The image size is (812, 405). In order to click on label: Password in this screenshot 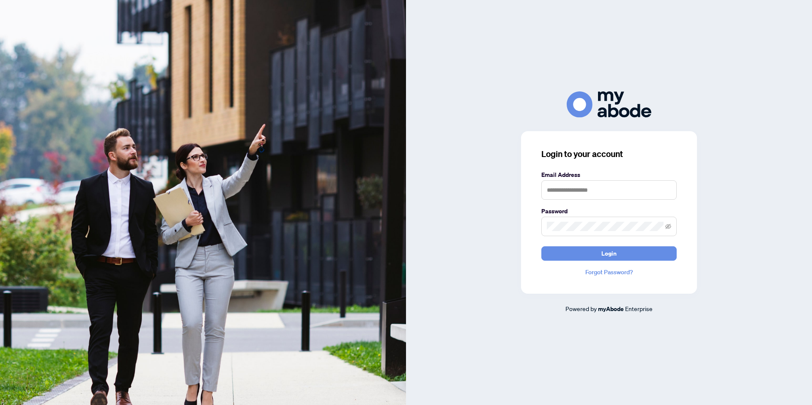, I will do `click(609, 211)`.